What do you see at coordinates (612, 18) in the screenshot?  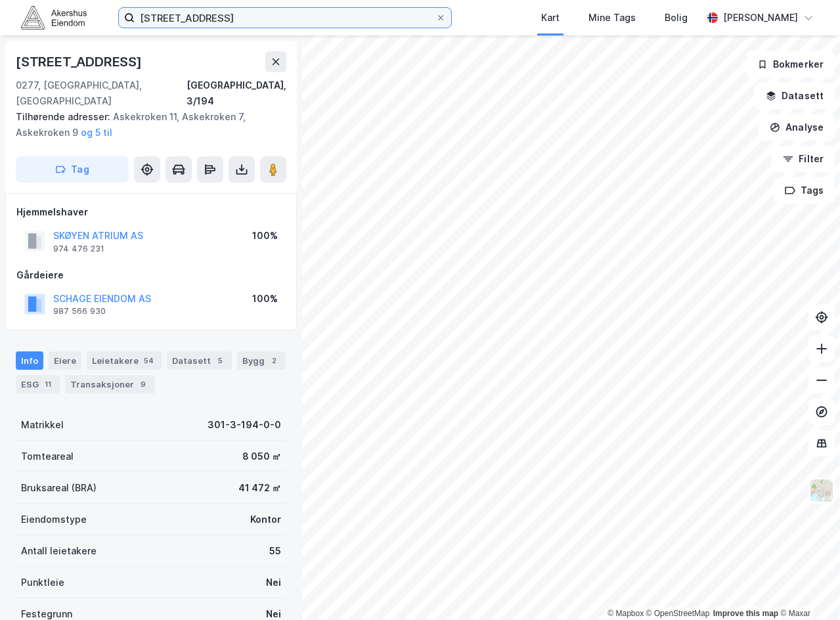 I see `div: Mine Tags` at bounding box center [612, 18].